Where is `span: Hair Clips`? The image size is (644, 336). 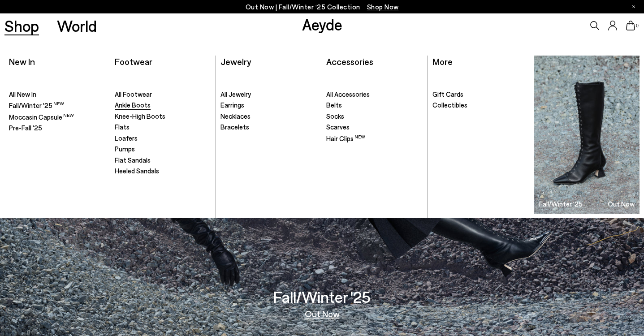
span: Hair Clips is located at coordinates (346, 139).